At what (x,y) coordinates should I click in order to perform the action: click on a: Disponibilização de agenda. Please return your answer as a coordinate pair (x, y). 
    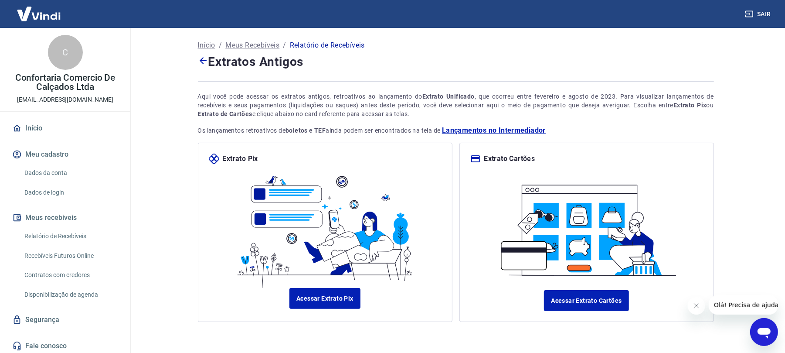
    Looking at the image, I should click on (70, 294).